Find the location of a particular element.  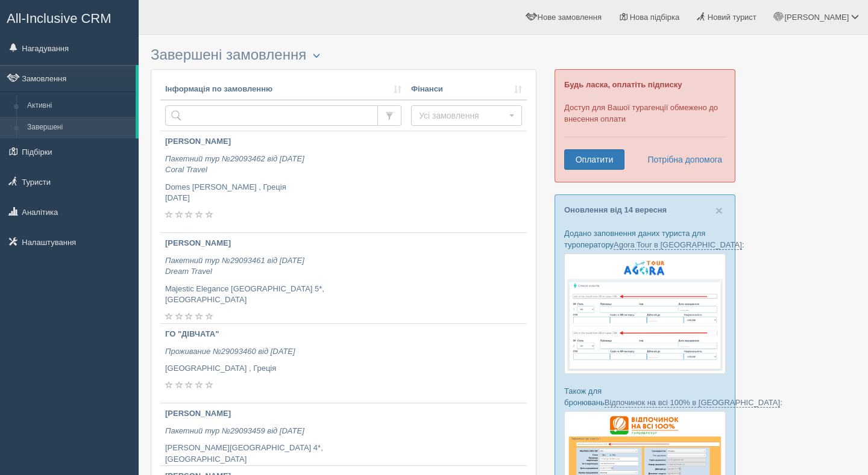

a: All-Inclusive CRM is located at coordinates (69, 17).